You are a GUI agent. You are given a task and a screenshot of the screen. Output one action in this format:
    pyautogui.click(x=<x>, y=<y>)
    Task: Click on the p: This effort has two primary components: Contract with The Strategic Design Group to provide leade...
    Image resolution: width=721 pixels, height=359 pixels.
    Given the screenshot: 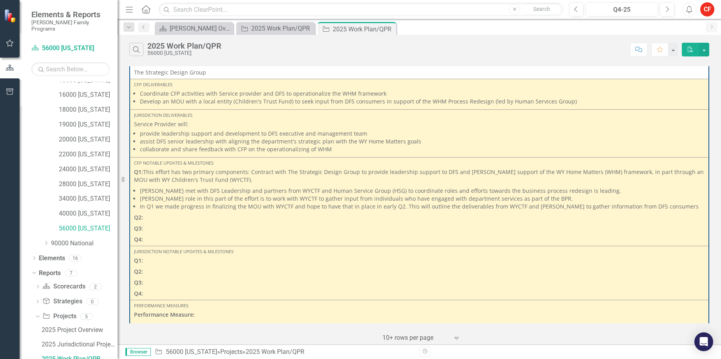 What is the action you would take?
    pyautogui.click(x=419, y=177)
    